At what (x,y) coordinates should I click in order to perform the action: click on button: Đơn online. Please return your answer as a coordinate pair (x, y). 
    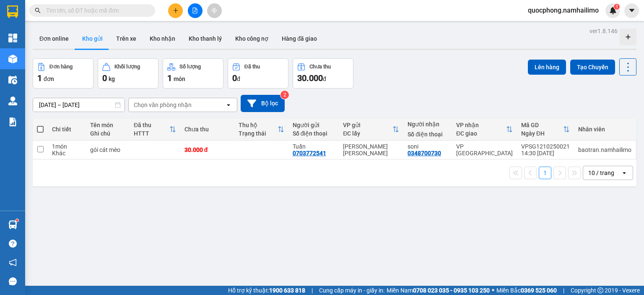
    Looking at the image, I should click on (54, 39).